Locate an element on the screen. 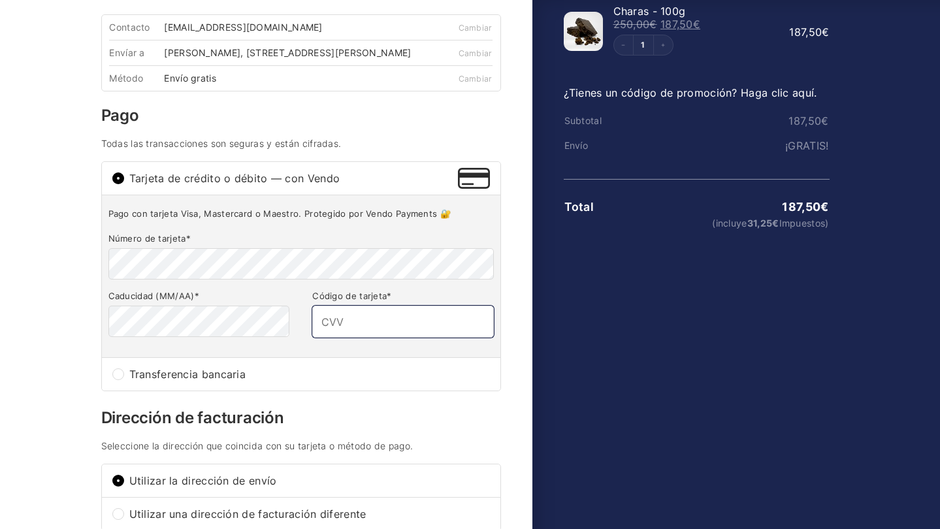 This screenshot has height=529, width=940. img: Tarjeta de crédito o débito — con Vendo is located at coordinates (473, 178).